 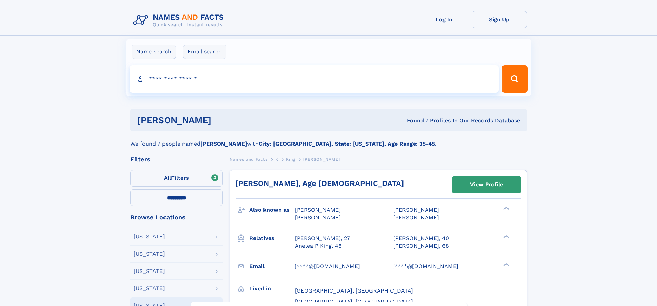 I want to click on a: View Profile, so click(x=486, y=184).